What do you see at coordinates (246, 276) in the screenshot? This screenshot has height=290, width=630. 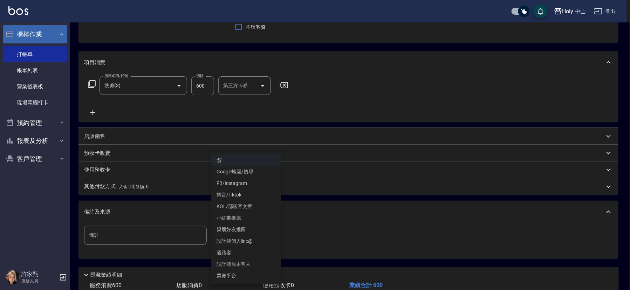 I see `li: 票券平台` at bounding box center [246, 276].